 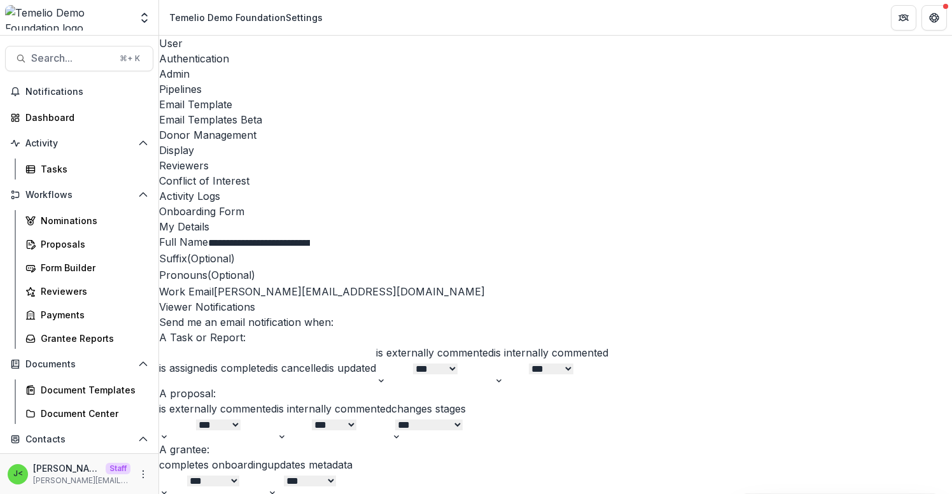 I want to click on div: Julie <julie@trytemelio.com>, so click(x=18, y=473).